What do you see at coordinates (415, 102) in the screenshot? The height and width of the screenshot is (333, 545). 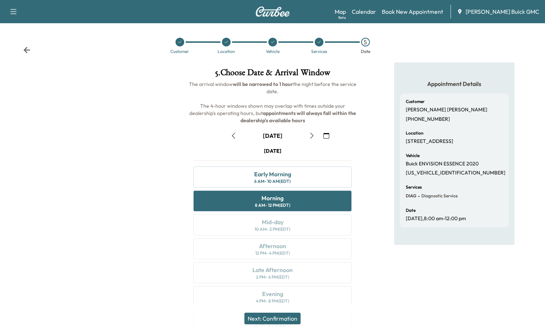 I see `h6: Customer` at bounding box center [415, 102].